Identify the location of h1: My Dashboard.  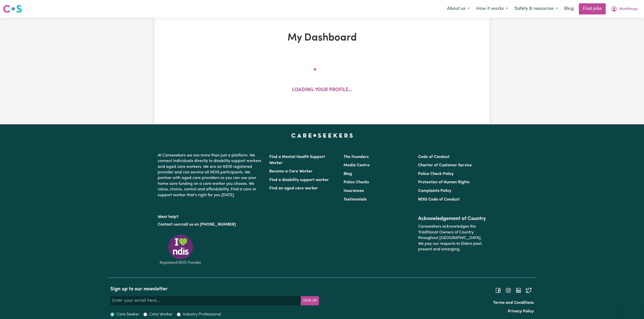
(322, 38).